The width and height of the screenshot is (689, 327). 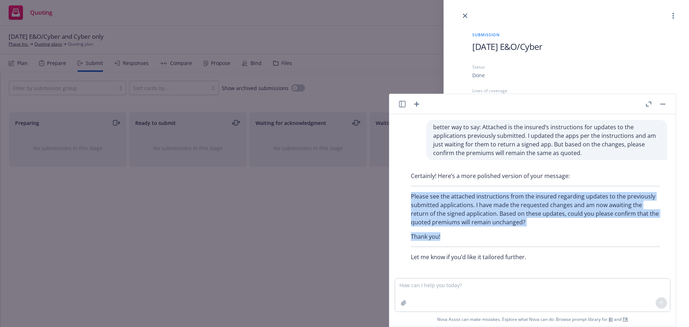 What do you see at coordinates (566, 67) in the screenshot?
I see `div: Status` at bounding box center [566, 67].